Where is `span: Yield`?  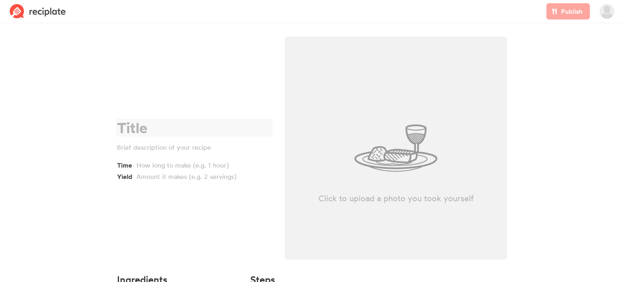 span: Yield is located at coordinates (127, 176).